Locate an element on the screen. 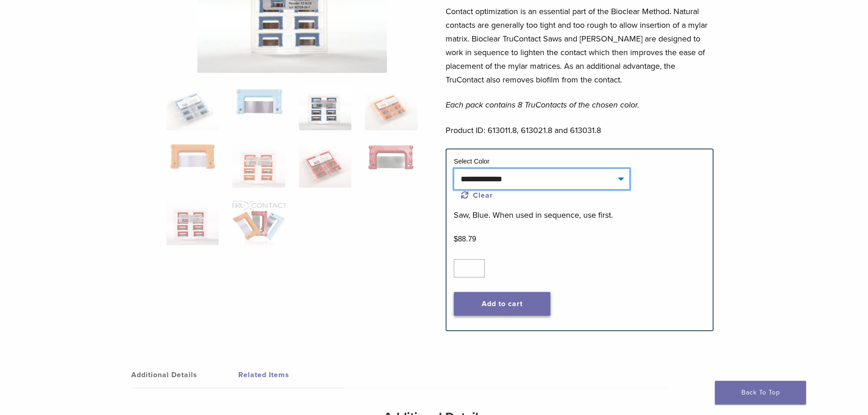 Image resolution: width=868 pixels, height=415 pixels. a: Additional Details is located at coordinates (185, 375).